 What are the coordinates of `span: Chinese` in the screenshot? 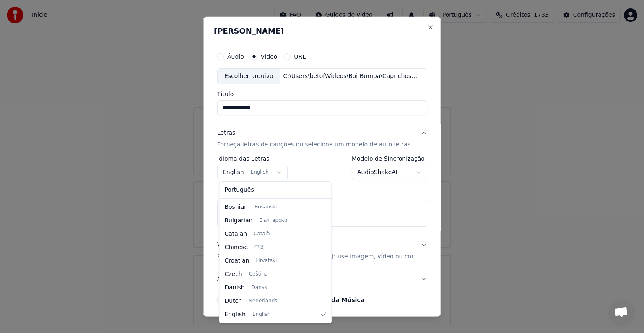 It's located at (236, 247).